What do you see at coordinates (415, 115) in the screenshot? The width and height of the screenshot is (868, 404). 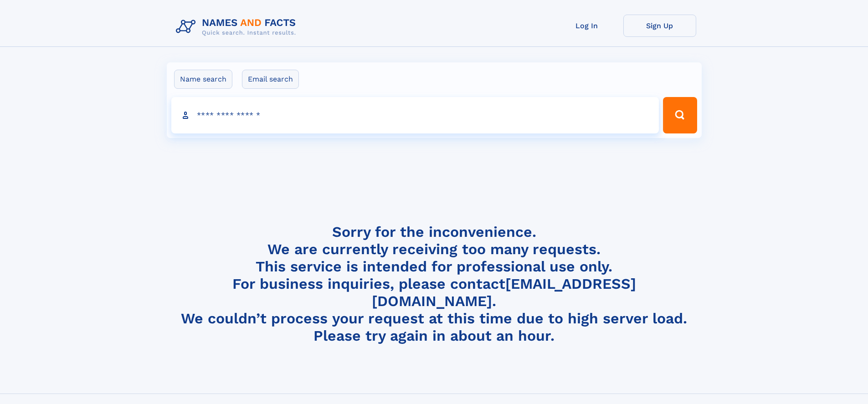 I see `input: search input` at bounding box center [415, 115].